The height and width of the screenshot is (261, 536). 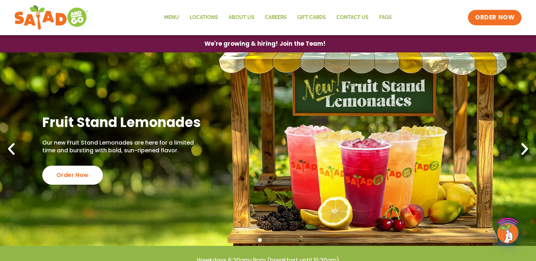 I want to click on a: GIFT CARDS, so click(x=312, y=18).